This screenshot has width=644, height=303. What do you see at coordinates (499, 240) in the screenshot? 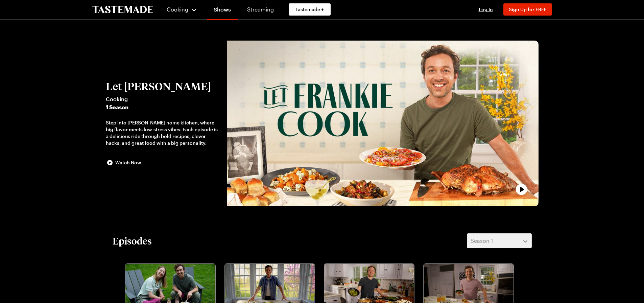
I see `button: Season 1` at bounding box center [499, 240].